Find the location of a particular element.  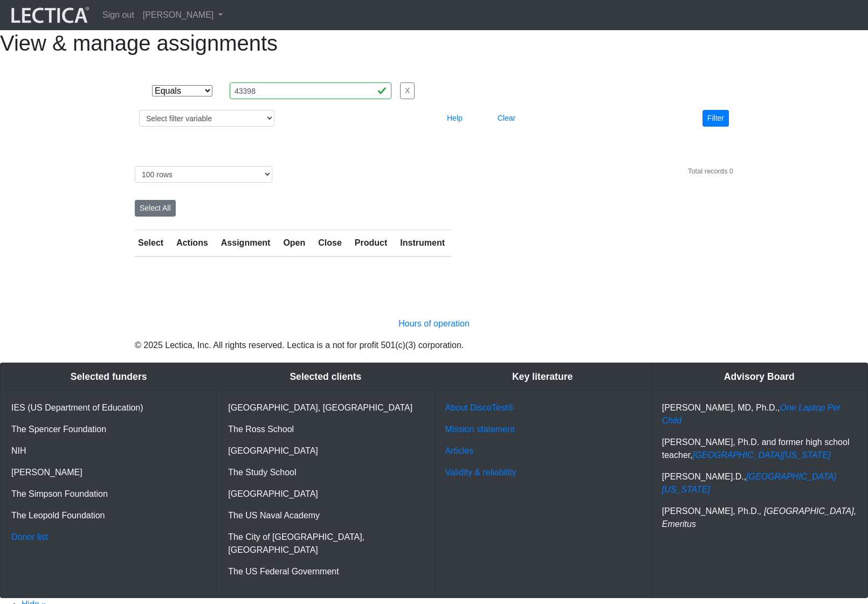

th: Instrument is located at coordinates (422, 244).